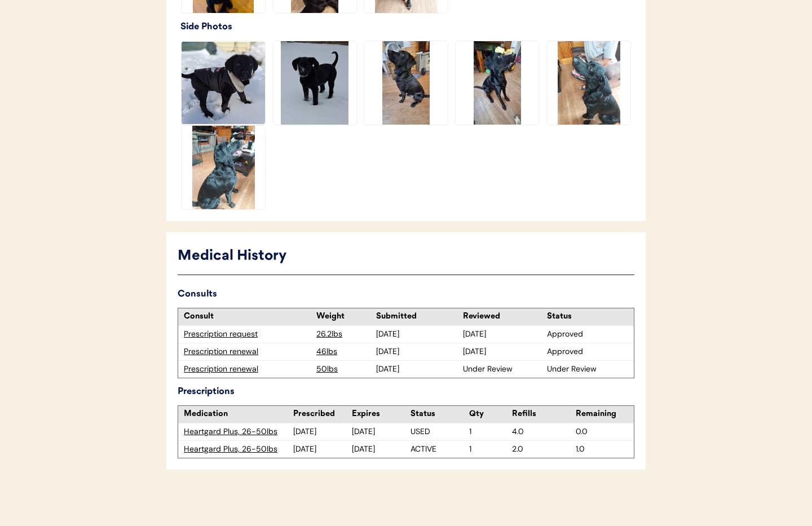 This screenshot has width=812, height=526. I want to click on div: 0.0, so click(604, 432).